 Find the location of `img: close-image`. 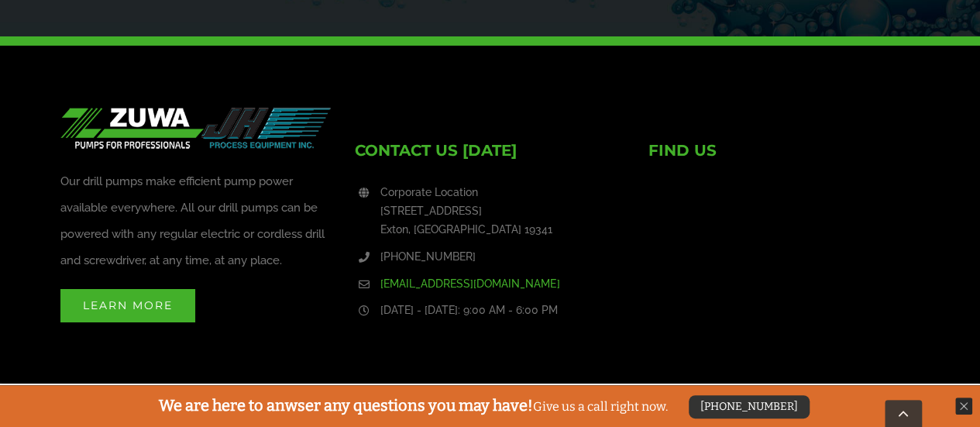

img: close-image is located at coordinates (964, 405).